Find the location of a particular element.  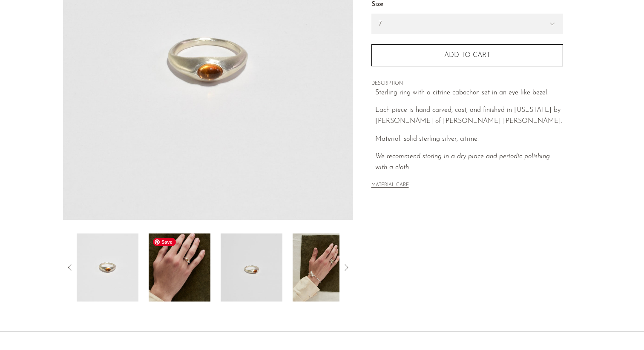

p: Material: solid sterling silver, citrine. is located at coordinates (469, 140).